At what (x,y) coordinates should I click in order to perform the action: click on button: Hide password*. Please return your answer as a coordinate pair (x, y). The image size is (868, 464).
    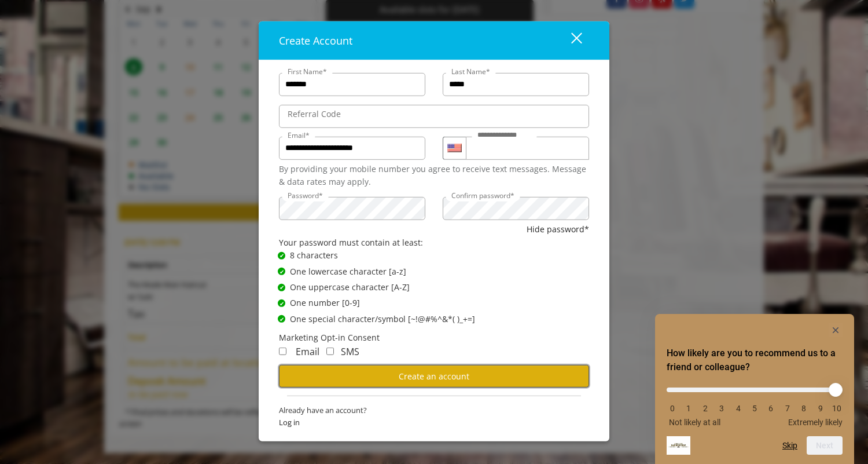
    Looking at the image, I should click on (558, 229).